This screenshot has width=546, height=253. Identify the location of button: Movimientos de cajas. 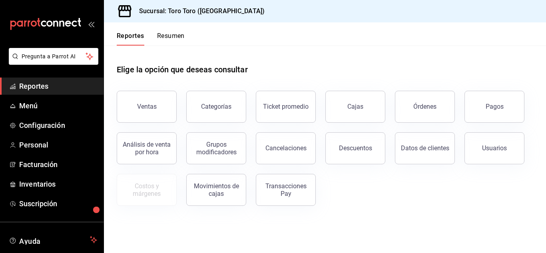
(216, 190).